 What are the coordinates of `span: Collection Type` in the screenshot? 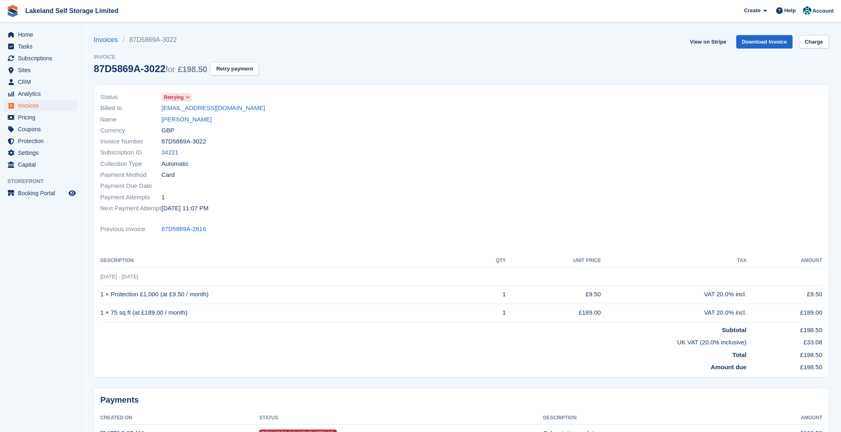 It's located at (131, 164).